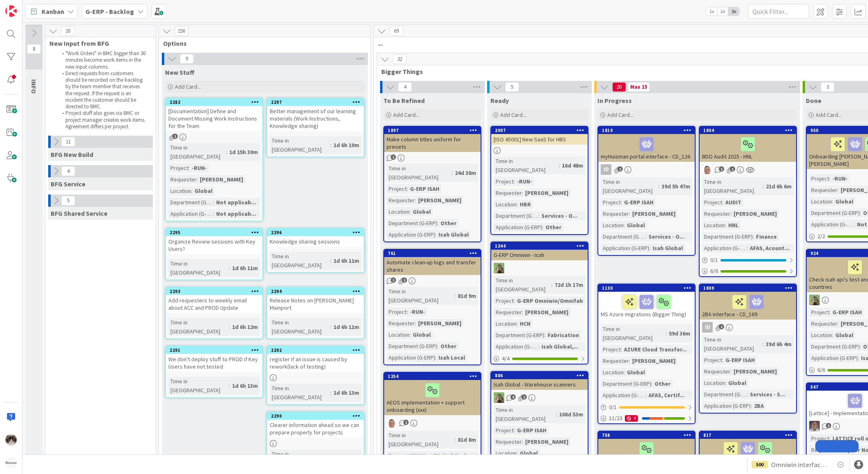 Image resolution: width=868 pixels, height=474 pixels. Describe the element at coordinates (216, 232) in the screenshot. I see `div: 2295` at that location.